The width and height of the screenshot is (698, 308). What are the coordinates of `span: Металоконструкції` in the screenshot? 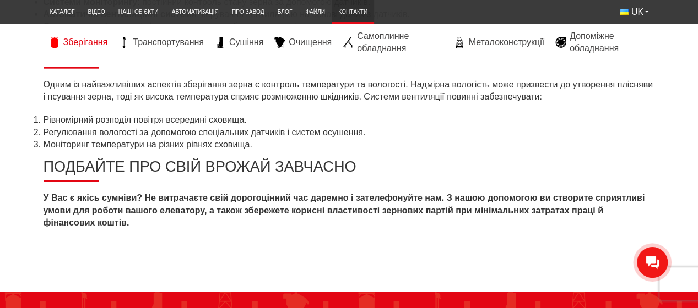 It's located at (505, 42).